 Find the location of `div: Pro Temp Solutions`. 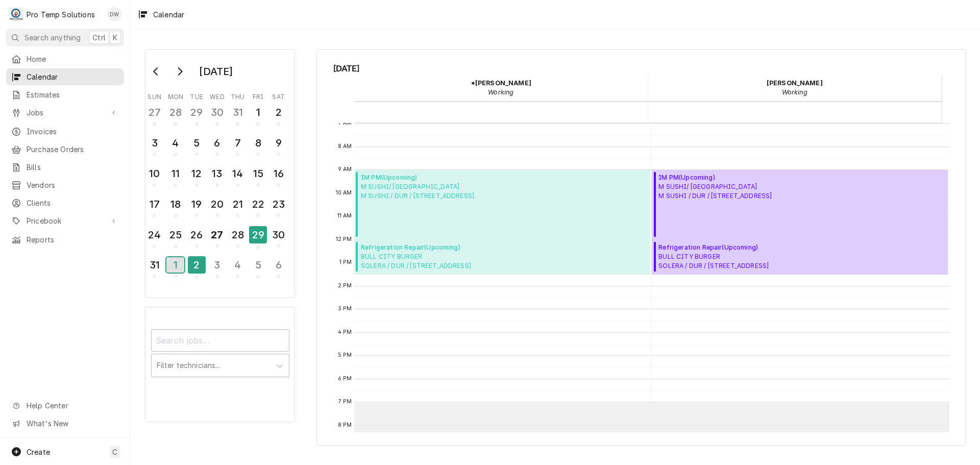

div: Pro Temp Solutions is located at coordinates (61, 14).